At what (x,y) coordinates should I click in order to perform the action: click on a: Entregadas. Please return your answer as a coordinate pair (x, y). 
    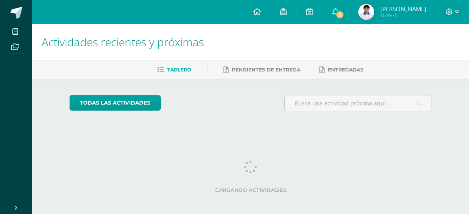
    Looking at the image, I should click on (341, 70).